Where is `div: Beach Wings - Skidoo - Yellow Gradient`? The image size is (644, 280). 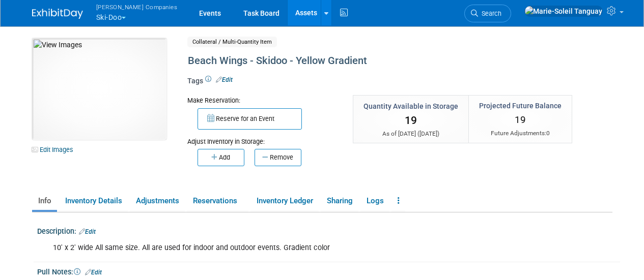 div: Beach Wings - Skidoo - Yellow Gradient is located at coordinates (377, 61).